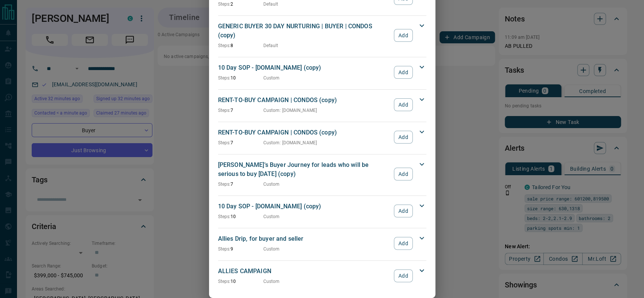  Describe the element at coordinates (322, 276) in the screenshot. I see `div: ALLIES CAMPAIGNSteps:10CustomAdd` at that location.